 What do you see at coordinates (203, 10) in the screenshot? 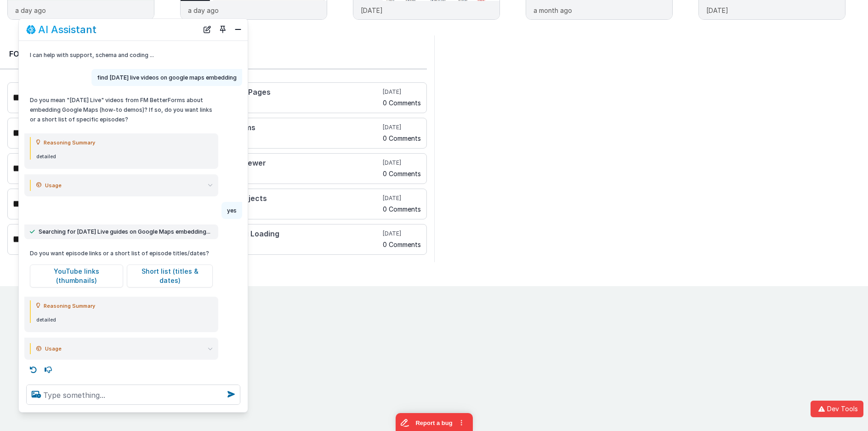
I see `p: a day ago` at bounding box center [203, 10].